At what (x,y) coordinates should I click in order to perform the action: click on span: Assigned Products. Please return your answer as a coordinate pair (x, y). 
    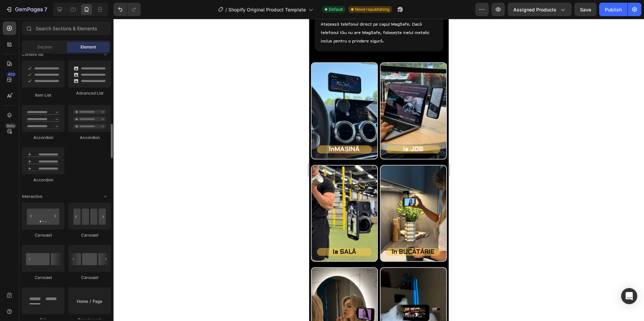
    Looking at the image, I should click on (535, 9).